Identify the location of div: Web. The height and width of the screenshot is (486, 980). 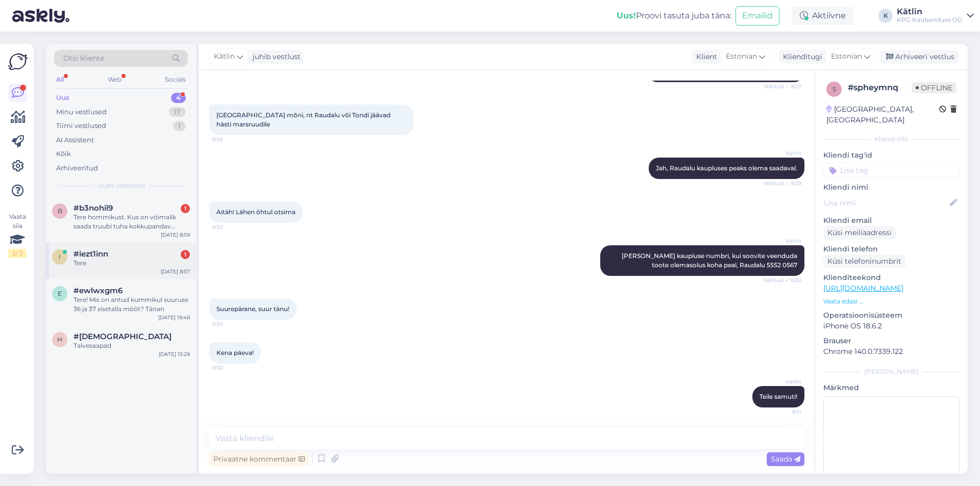
(114, 79).